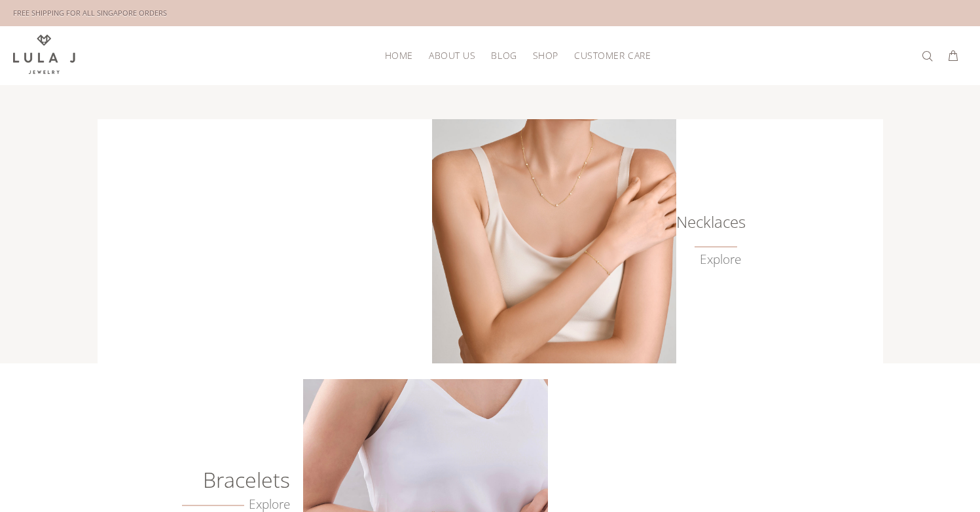 This screenshot has width=980, height=512. What do you see at coordinates (546, 55) in the screenshot?
I see `a: SHOP` at bounding box center [546, 55].